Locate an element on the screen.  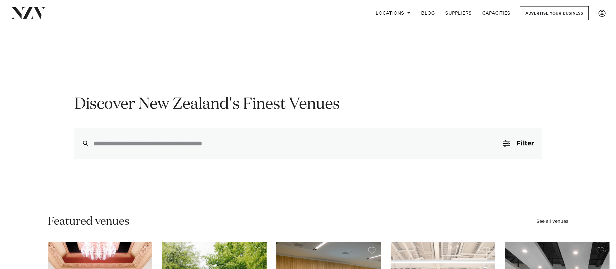
a: Locations is located at coordinates (393, 13).